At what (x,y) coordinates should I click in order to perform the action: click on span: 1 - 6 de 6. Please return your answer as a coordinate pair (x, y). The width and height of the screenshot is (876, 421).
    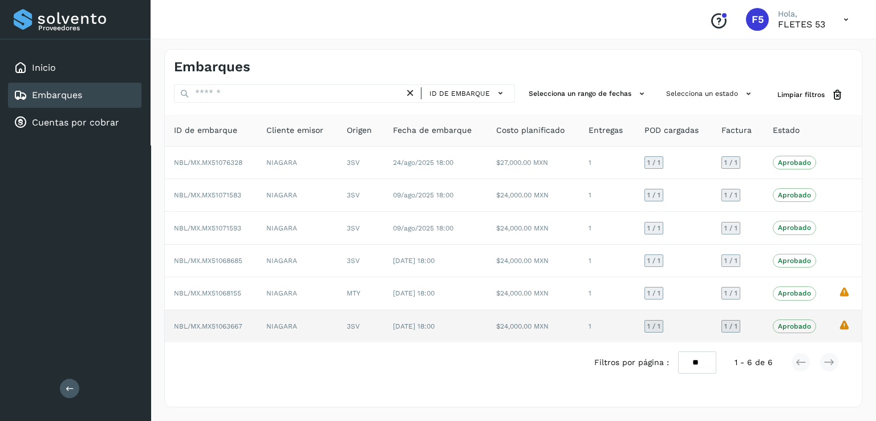
    Looking at the image, I should click on (754, 362).